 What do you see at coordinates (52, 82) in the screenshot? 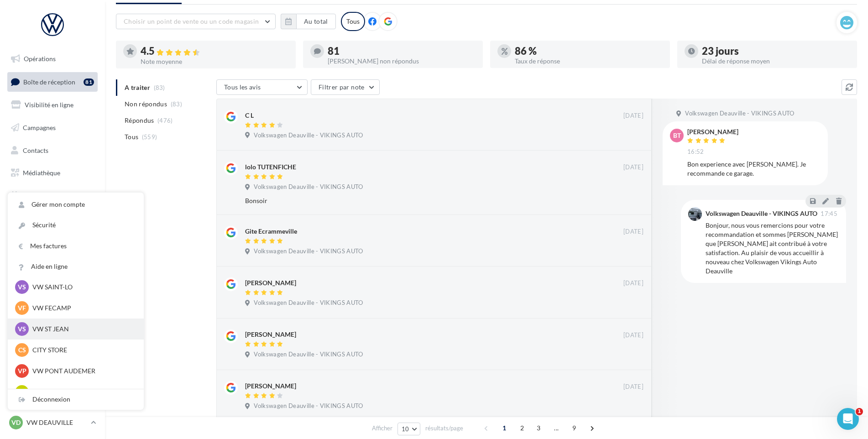
I see `a: Boîte de réception81` at bounding box center [52, 82].